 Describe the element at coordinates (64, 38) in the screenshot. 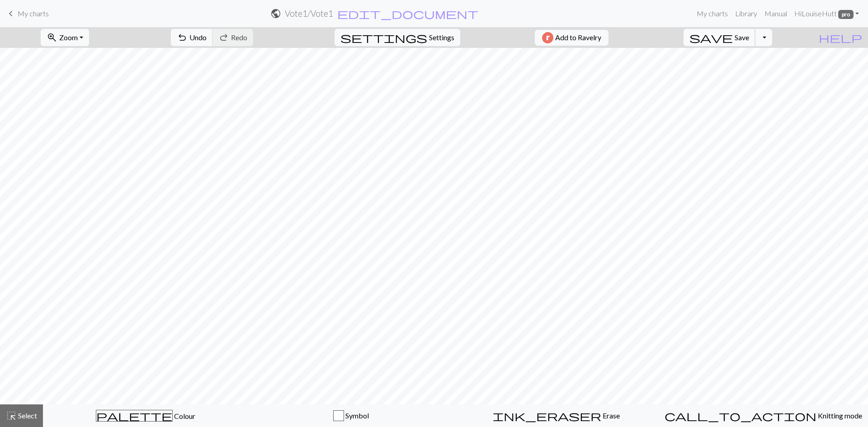

I see `button: Zoom` at that location.